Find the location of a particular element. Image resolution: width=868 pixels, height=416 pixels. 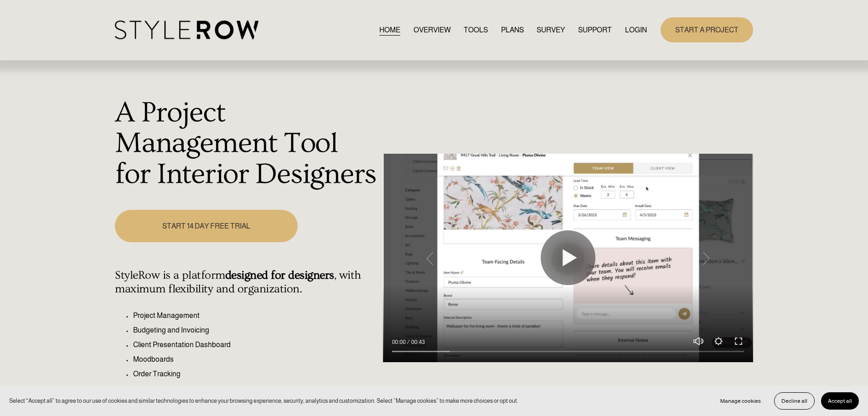

p: Project Management is located at coordinates (255, 315).